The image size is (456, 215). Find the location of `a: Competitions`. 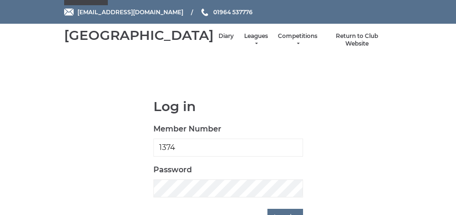

a: Competitions is located at coordinates (297, 40).